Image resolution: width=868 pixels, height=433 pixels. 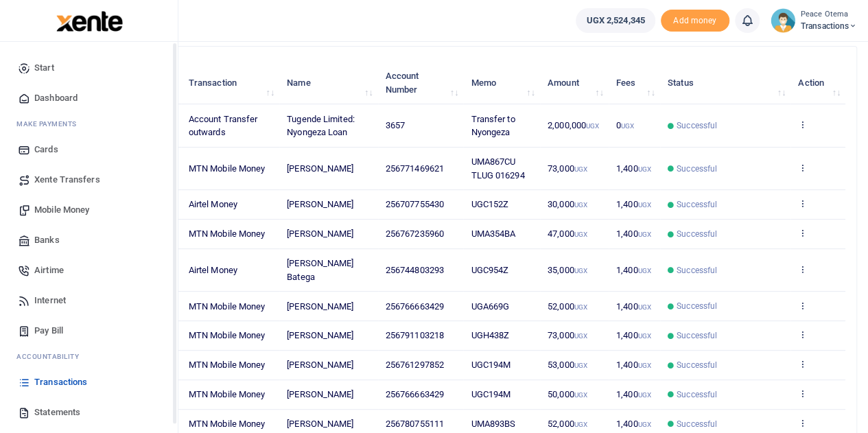 What do you see at coordinates (67, 179) in the screenshot?
I see `span: Xente Transfers` at bounding box center [67, 179].